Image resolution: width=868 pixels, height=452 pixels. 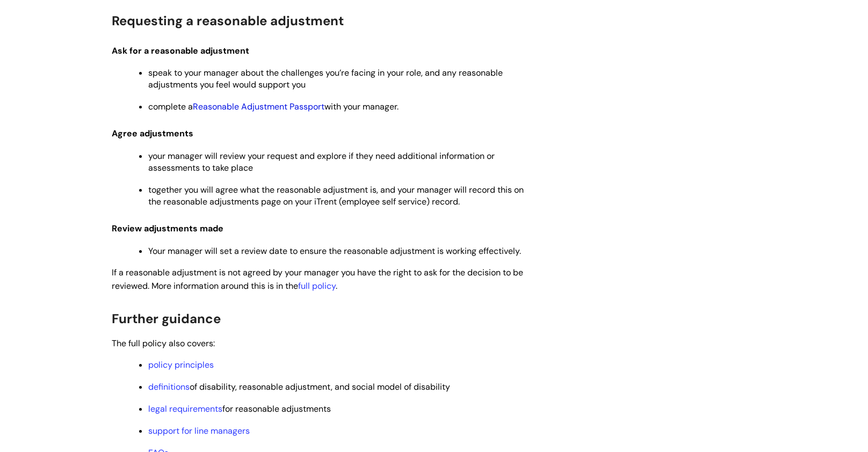 What do you see at coordinates (321, 161) in the screenshot?
I see `span: your manager will review your request and explore if they need additional information or assessme...` at bounding box center [321, 161].